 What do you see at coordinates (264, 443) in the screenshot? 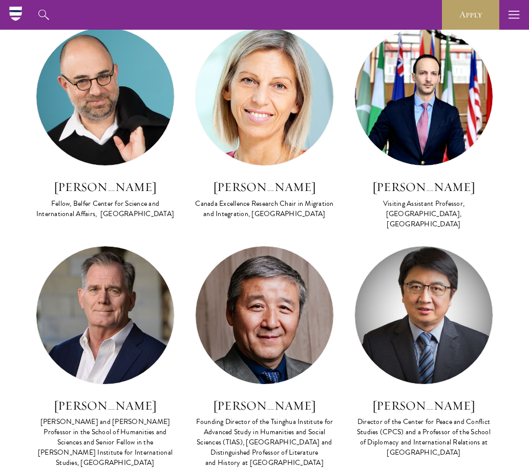
I see `div: Founding Director of the Tsinghua Institute for Advanced Study in Humanities and Social Sciences ...` at bounding box center [264, 443].